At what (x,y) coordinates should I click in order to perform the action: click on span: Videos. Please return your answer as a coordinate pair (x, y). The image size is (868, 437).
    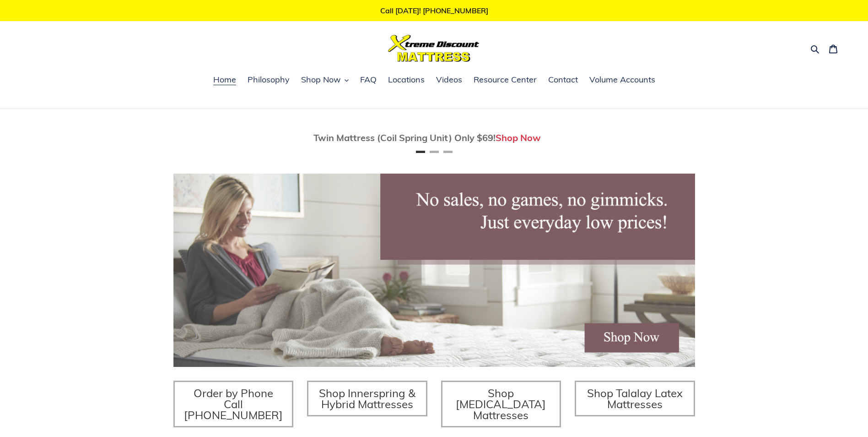
    Looking at the image, I should click on (449, 80).